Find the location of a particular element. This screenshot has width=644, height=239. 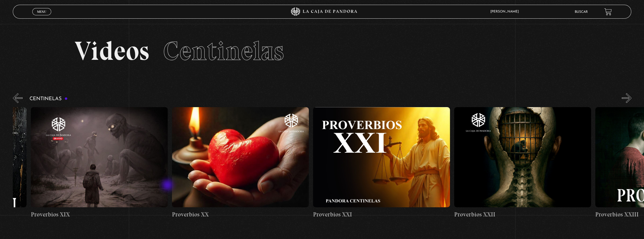

a: Proverbios XXII is located at coordinates (523, 163).